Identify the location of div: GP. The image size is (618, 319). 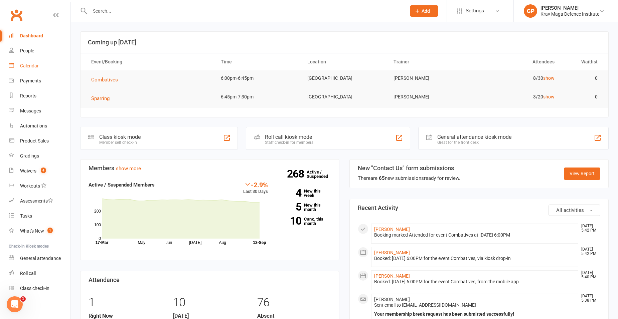
(531, 11).